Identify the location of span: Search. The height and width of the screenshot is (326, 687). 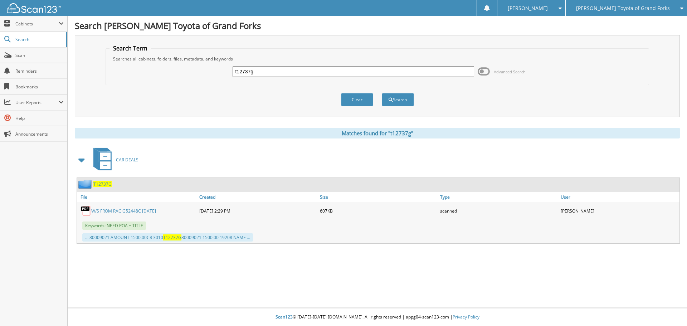
(39, 39).